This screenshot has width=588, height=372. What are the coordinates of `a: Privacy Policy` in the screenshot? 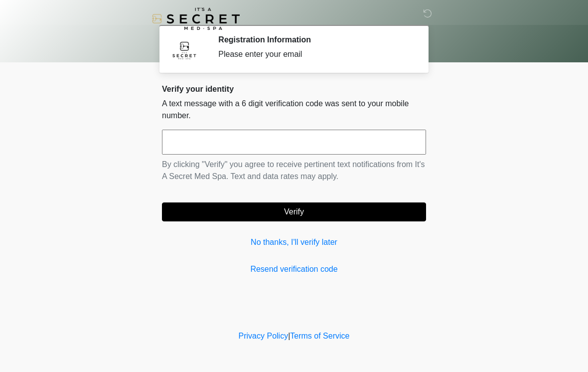 It's located at (264, 336).